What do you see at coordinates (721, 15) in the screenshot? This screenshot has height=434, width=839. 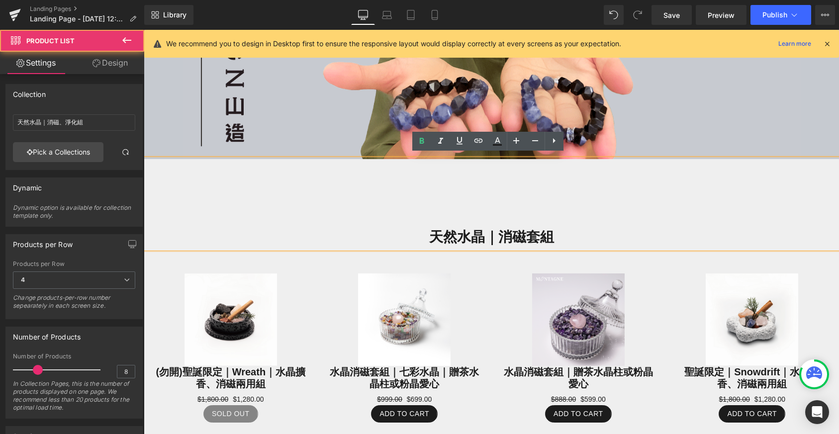 I see `a: Preview` at bounding box center [721, 15].